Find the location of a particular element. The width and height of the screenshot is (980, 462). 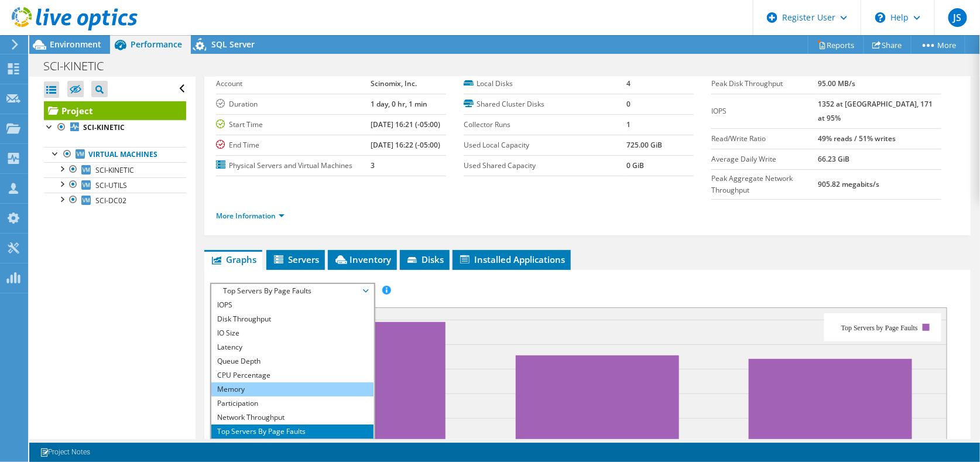

a: Reports is located at coordinates (836, 45).